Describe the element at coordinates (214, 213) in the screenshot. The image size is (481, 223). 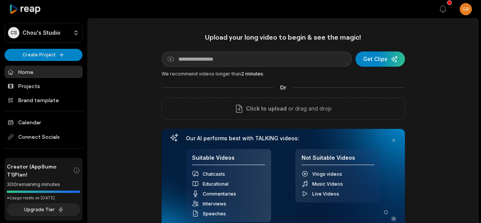
I see `span: Speeches` at that location.